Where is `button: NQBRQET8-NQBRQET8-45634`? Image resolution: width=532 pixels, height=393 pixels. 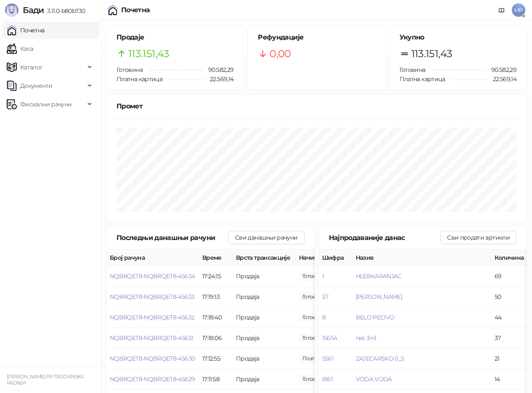 button: NQBRQET8-NQBRQET8-45634 is located at coordinates (152, 276).